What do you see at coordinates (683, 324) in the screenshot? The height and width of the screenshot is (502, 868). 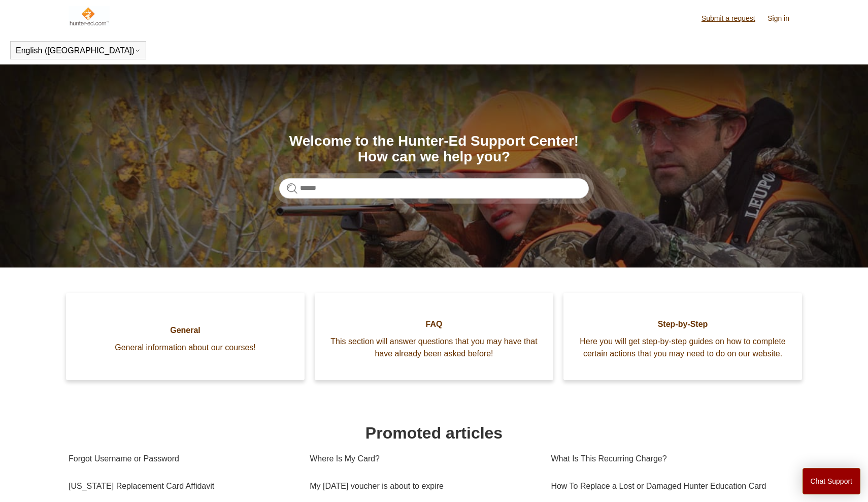 I see `span: Step-by-Step` at bounding box center [683, 324].